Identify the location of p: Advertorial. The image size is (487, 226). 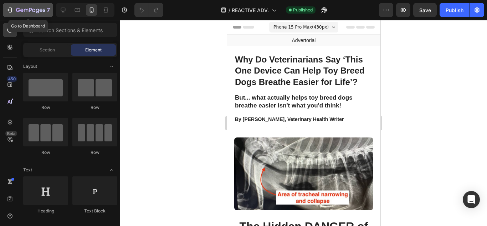
(77, 20).